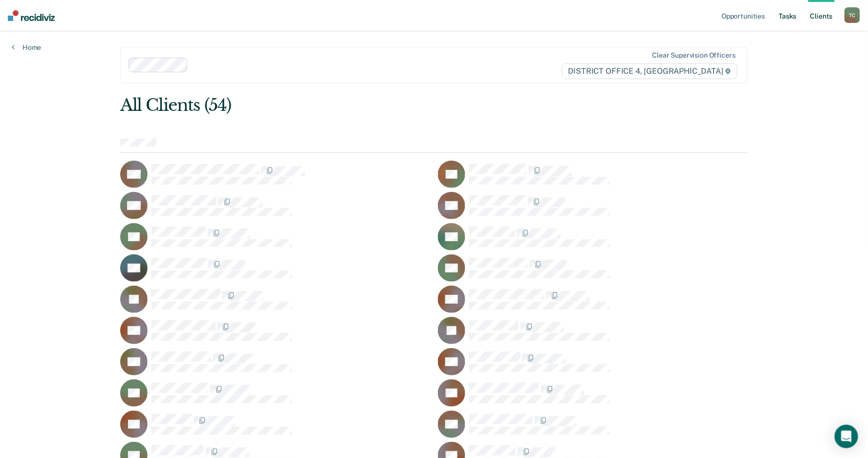  What do you see at coordinates (694, 55) in the screenshot?
I see `div: Clear supervision officers` at bounding box center [694, 55].